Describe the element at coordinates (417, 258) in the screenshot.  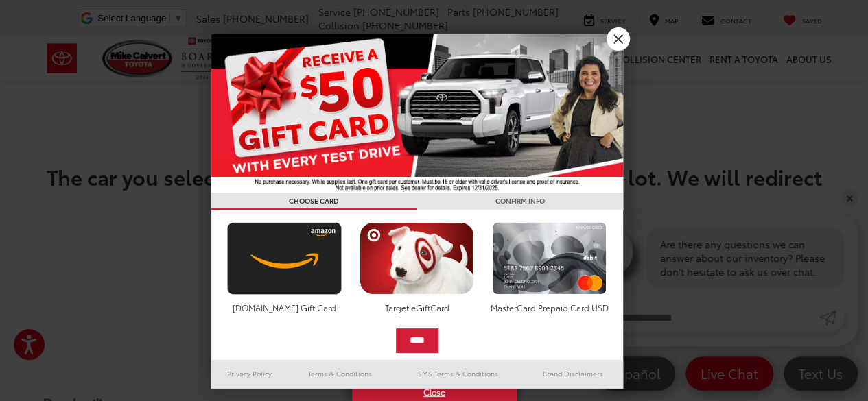
I see `img: targetcard.png` at that location.